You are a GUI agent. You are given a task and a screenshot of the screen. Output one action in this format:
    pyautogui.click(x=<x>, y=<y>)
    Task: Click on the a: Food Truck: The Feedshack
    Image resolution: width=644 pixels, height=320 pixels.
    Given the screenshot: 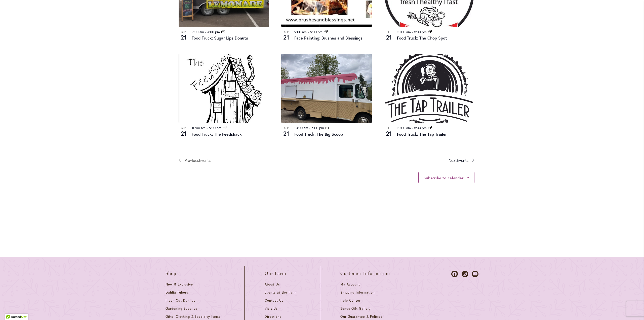 What is the action you would take?
    pyautogui.click(x=217, y=134)
    